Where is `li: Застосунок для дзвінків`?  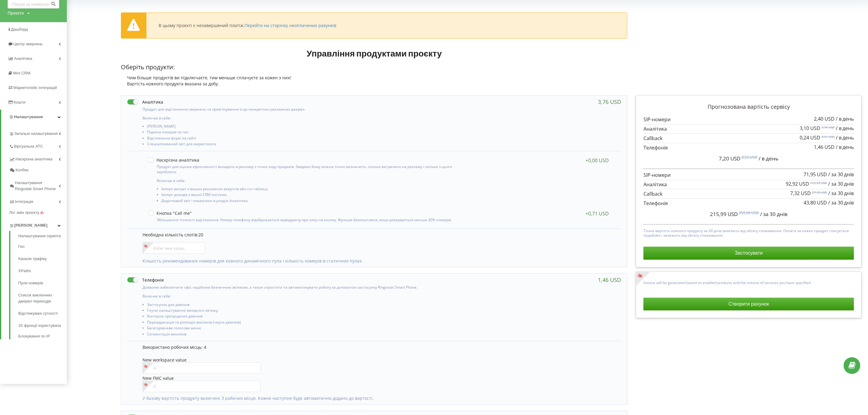 li: Застосунок для дзвінків is located at coordinates (310, 306).